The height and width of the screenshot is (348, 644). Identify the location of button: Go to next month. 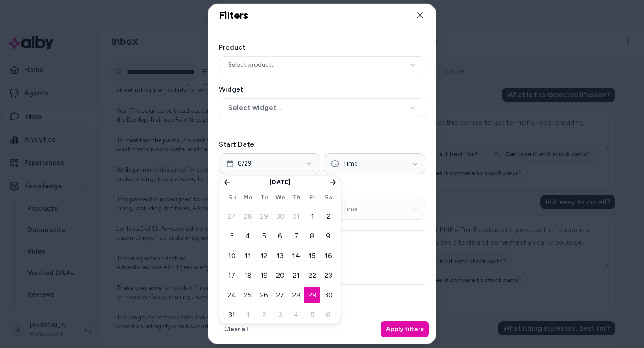
(333, 182).